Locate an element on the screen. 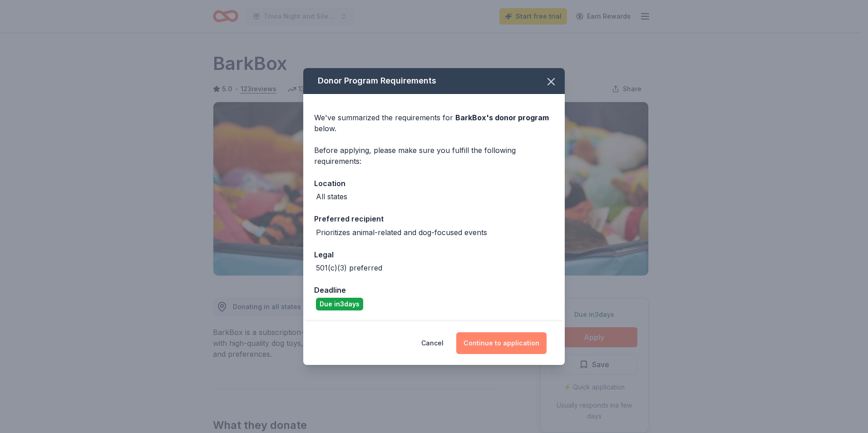 The width and height of the screenshot is (868, 433). div: Preferred recipient is located at coordinates (434, 219).